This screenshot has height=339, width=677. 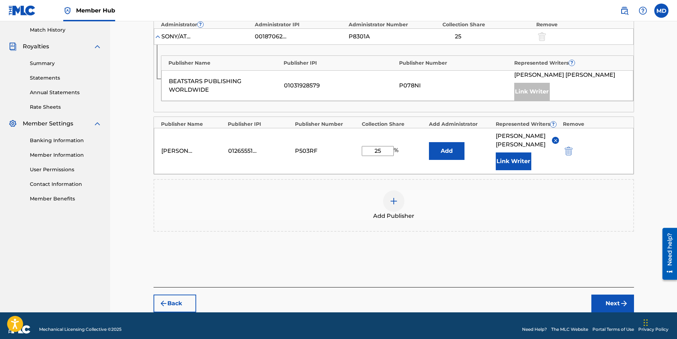 What do you see at coordinates (394, 201) in the screenshot?
I see `img: add` at bounding box center [394, 201].